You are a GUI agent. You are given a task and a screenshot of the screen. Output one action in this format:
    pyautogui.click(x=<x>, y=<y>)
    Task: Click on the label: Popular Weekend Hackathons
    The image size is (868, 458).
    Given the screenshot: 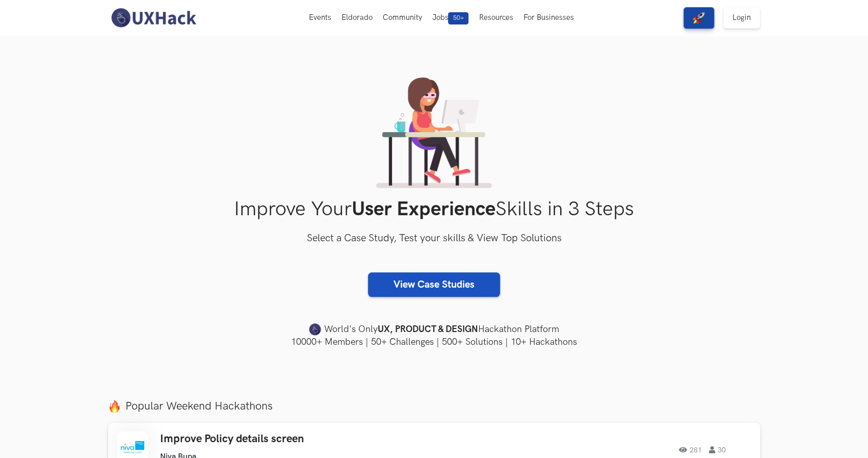 What is the action you would take?
    pyautogui.click(x=434, y=406)
    